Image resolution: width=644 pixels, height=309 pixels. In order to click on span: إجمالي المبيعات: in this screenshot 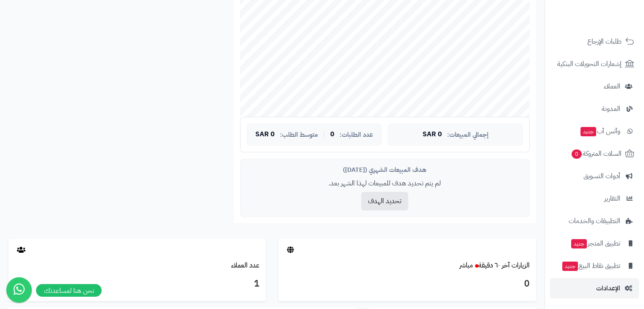, I will do `click(468, 134)`.